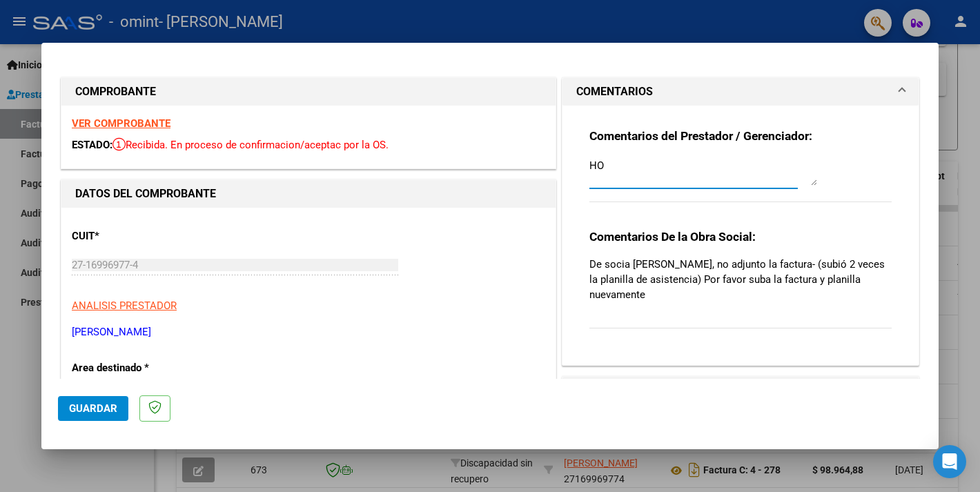 This screenshot has height=492, width=980. I want to click on span: ANALISIS PRESTADOR, so click(124, 306).